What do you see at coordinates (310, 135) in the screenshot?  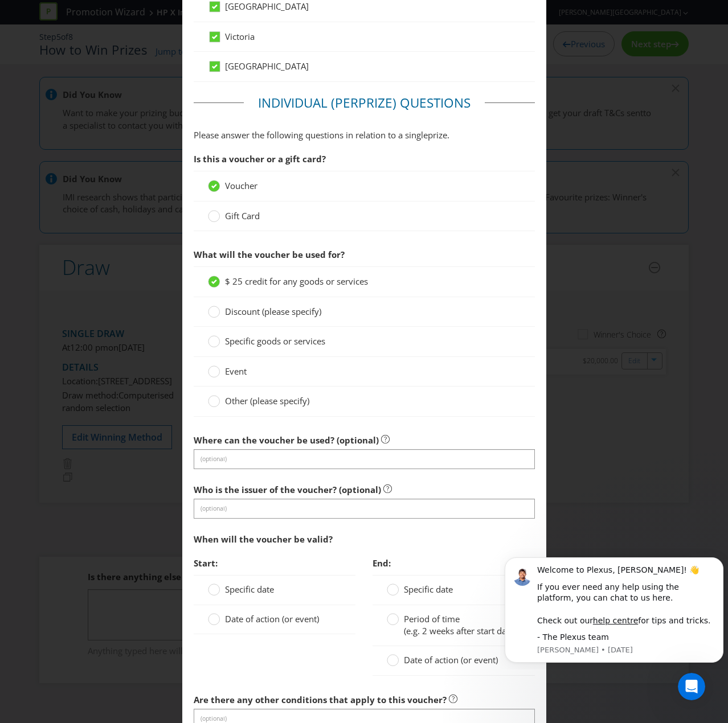 I see `span: Please answer the following questions in relation to a single` at bounding box center [310, 135].